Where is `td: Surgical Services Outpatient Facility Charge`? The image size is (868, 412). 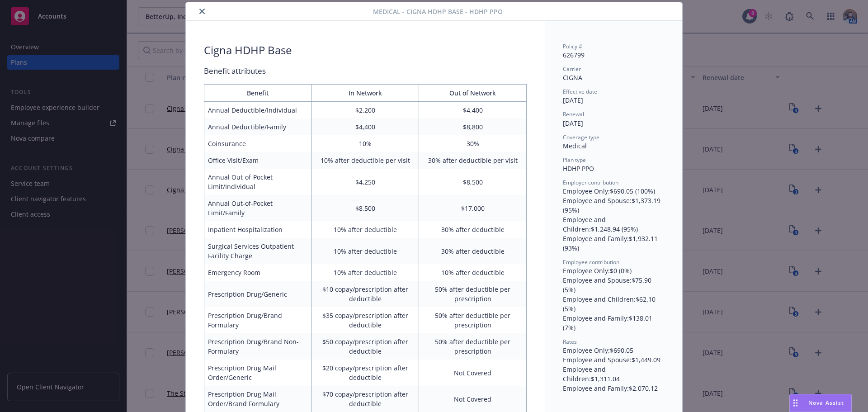 td: Surgical Services Outpatient Facility Charge is located at coordinates (258, 251).